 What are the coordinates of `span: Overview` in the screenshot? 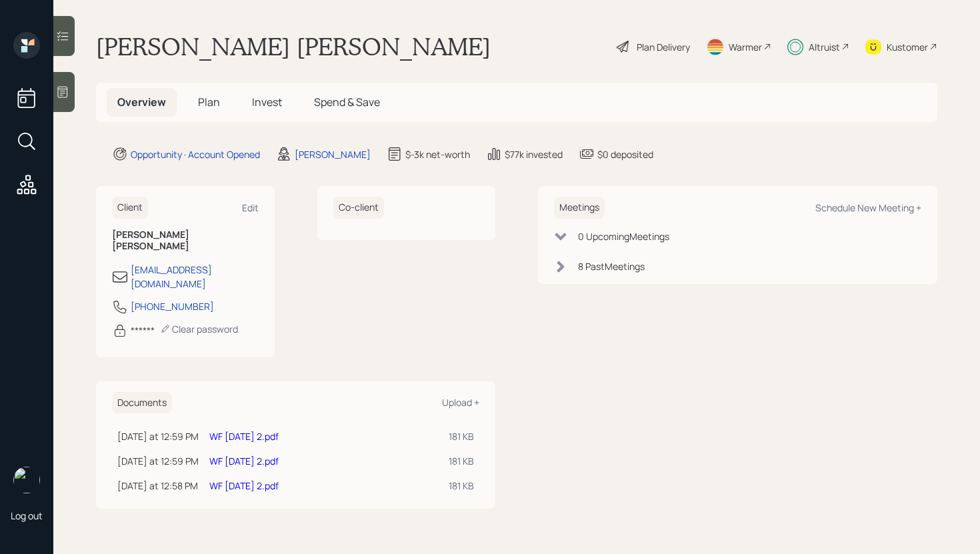 It's located at (142, 102).